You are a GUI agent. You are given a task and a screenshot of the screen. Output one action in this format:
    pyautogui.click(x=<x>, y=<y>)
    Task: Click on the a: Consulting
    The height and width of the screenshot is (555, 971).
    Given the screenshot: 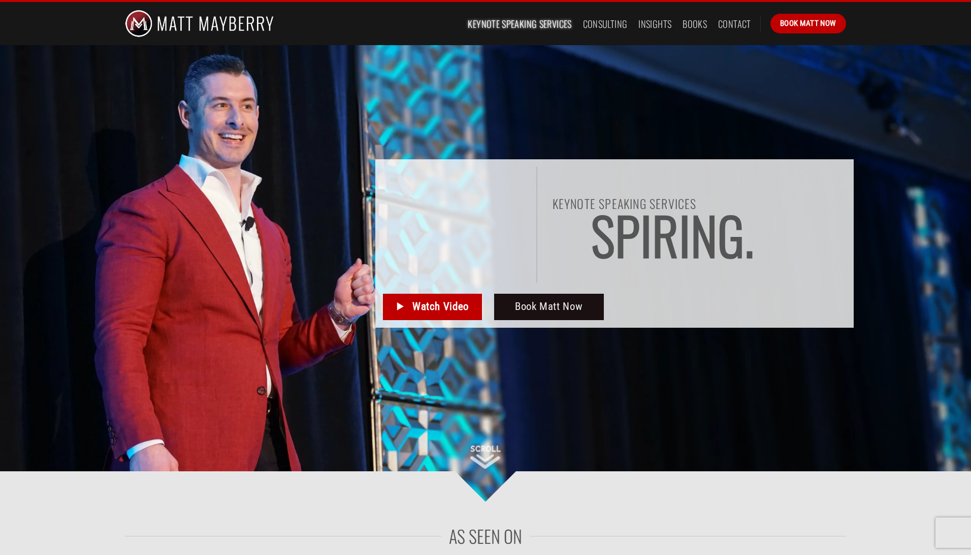 What is the action you would take?
    pyautogui.click(x=605, y=24)
    